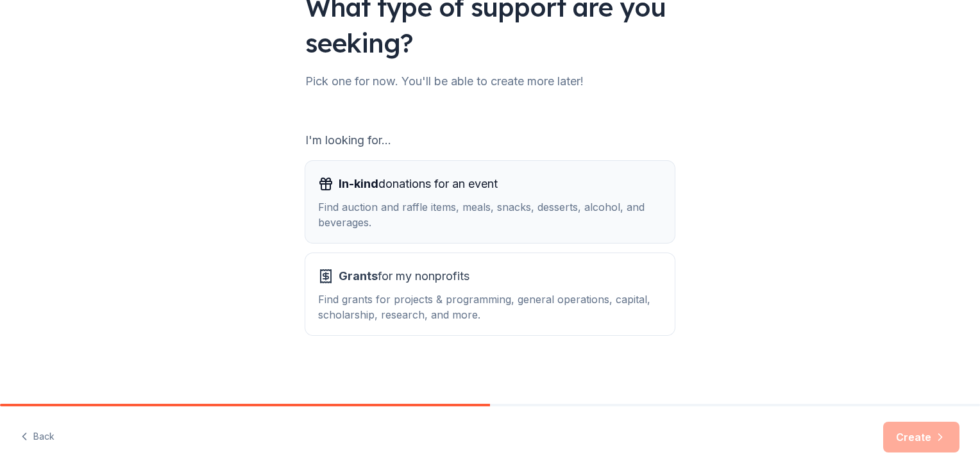  What do you see at coordinates (490, 140) in the screenshot?
I see `div: I'm looking for...` at bounding box center [490, 140].